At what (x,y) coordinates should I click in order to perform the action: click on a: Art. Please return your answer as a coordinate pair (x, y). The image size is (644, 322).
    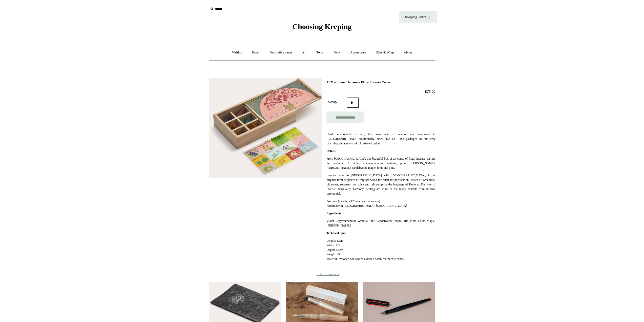
    Looking at the image, I should click on (304, 53).